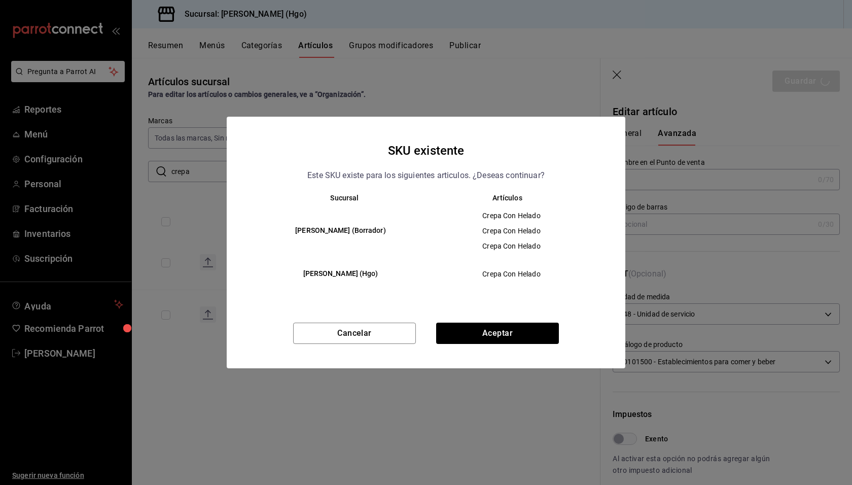  What do you see at coordinates (336, 198) in the screenshot?
I see `th: Sucursal` at bounding box center [336, 198].